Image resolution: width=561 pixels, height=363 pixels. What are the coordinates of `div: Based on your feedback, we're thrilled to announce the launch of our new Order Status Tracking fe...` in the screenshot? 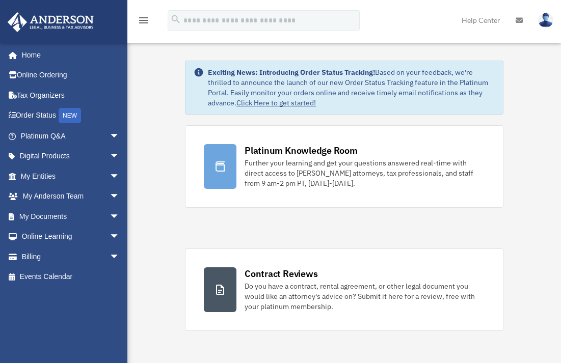 It's located at (351, 88).